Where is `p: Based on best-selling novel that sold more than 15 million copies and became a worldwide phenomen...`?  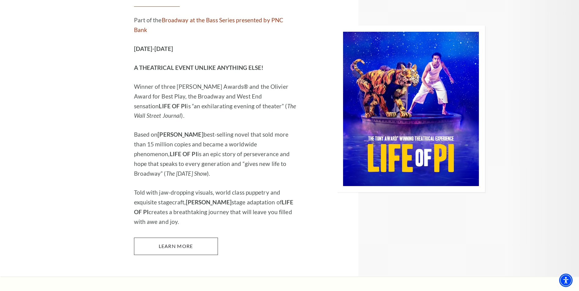 p: Based on best-selling novel that sold more than 15 million copies and became a worldwide phenomen... is located at coordinates (215, 154).